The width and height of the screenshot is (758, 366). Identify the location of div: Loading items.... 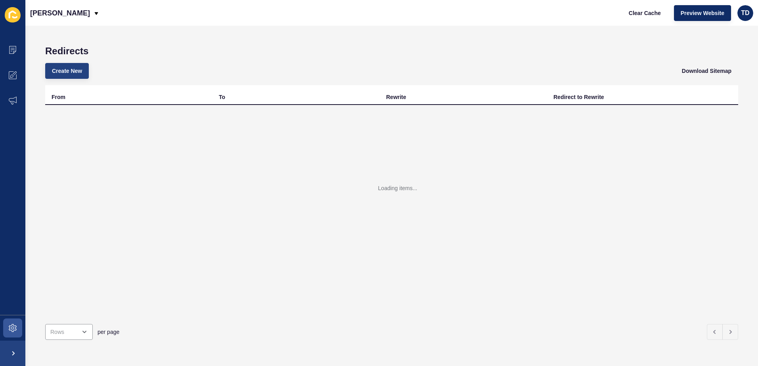
(398, 188).